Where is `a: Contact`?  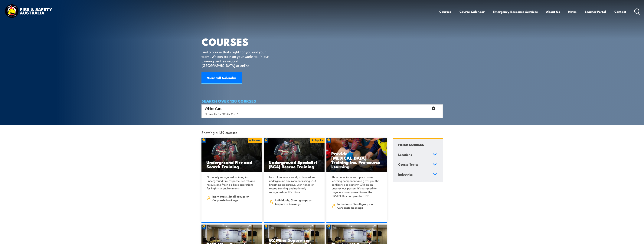 a: Contact is located at coordinates (620, 12).